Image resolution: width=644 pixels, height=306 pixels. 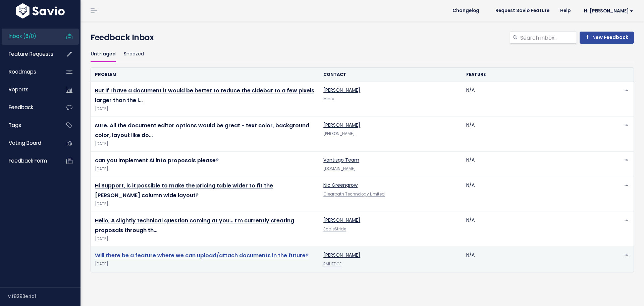 I want to click on span: Voting Board, so click(x=25, y=143).